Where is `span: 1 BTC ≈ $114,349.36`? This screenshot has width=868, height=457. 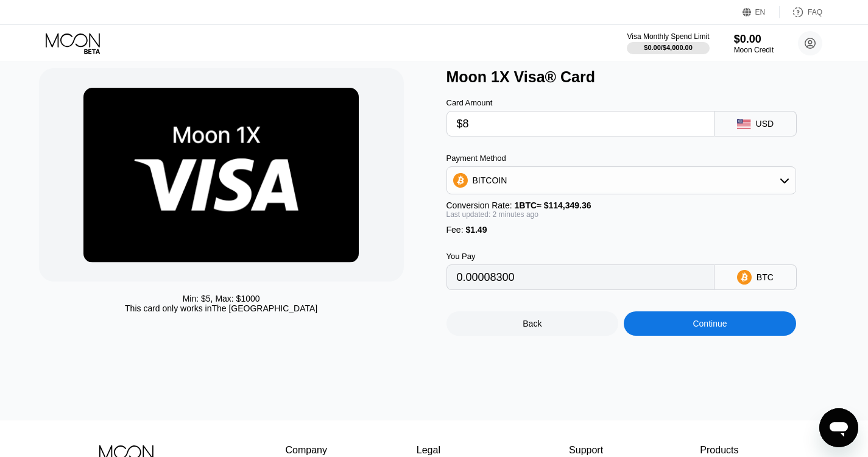
span: 1 BTC ≈ $114,349.36 is located at coordinates (553, 205).